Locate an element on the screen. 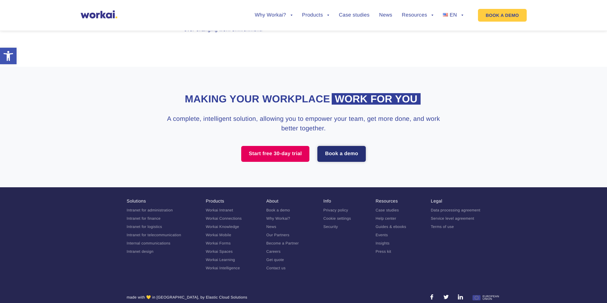 The image size is (607, 303). a: Intranet for administration is located at coordinates (150, 211).